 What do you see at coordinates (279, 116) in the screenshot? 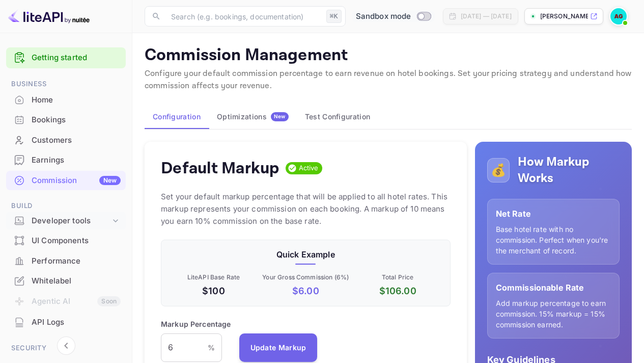
I see `span: New` at bounding box center [279, 116].